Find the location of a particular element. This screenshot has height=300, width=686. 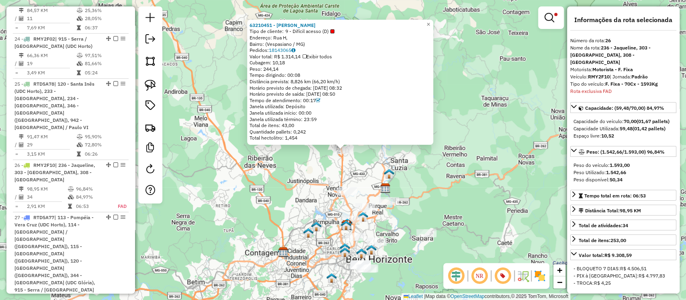

div: Tempo de atendimento: 00:17 is located at coordinates (340, 100).